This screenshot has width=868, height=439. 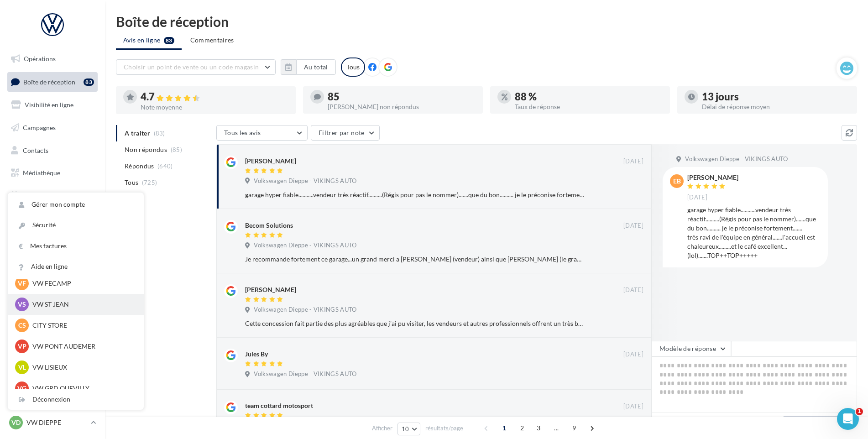 I want to click on div: Boîte de réception, so click(x=486, y=22).